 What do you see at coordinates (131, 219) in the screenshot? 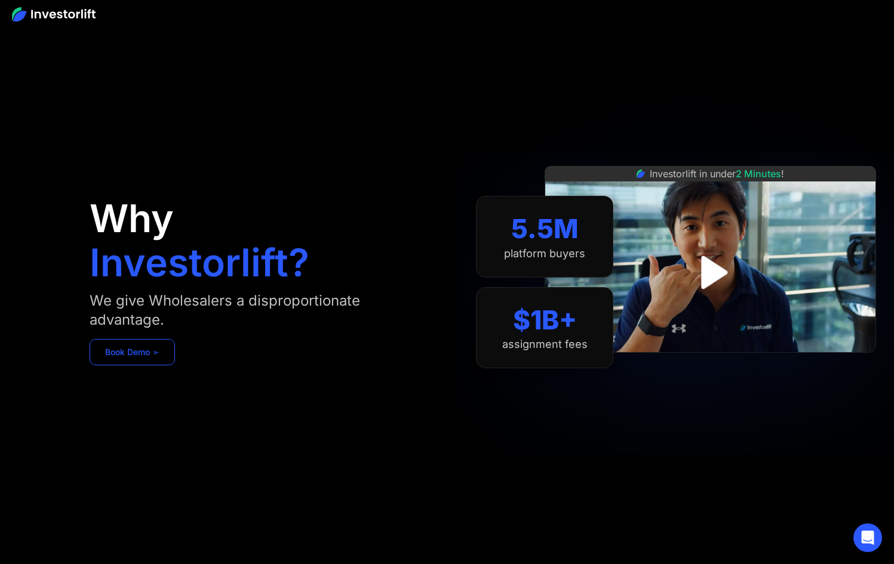
I see `h1: Why` at bounding box center [131, 219].